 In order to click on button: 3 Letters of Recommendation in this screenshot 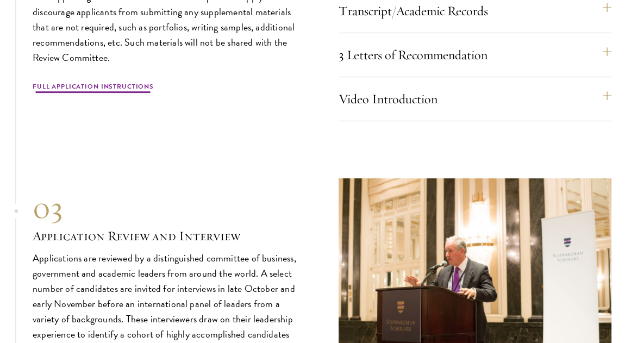, I will do `click(475, 55)`.